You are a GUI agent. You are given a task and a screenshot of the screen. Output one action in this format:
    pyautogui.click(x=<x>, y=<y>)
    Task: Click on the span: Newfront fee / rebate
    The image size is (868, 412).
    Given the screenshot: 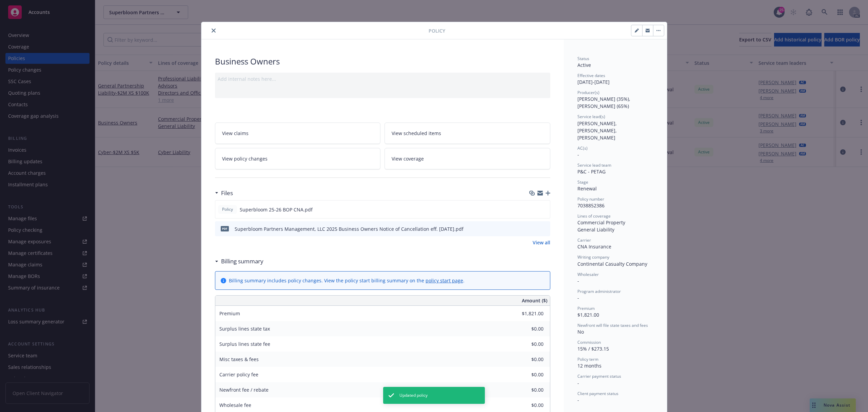 What is the action you would take?
    pyautogui.click(x=244, y=389)
    